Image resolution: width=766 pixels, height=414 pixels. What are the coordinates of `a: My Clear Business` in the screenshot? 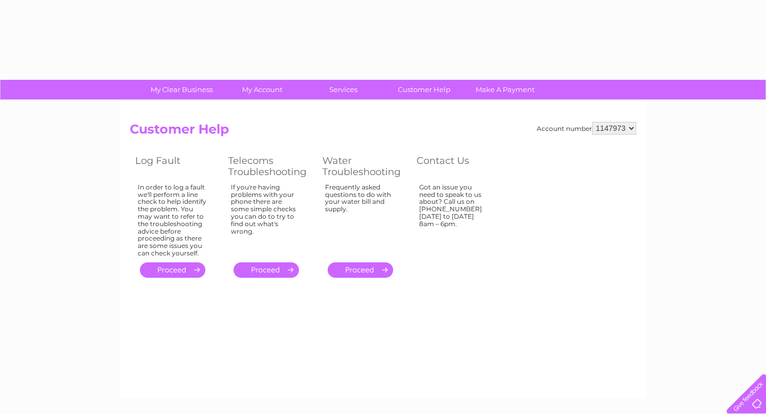 It's located at (181, 89).